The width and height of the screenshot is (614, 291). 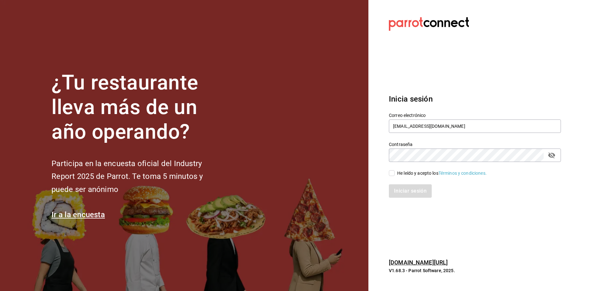 I want to click on label: Correo electrónico, so click(x=475, y=115).